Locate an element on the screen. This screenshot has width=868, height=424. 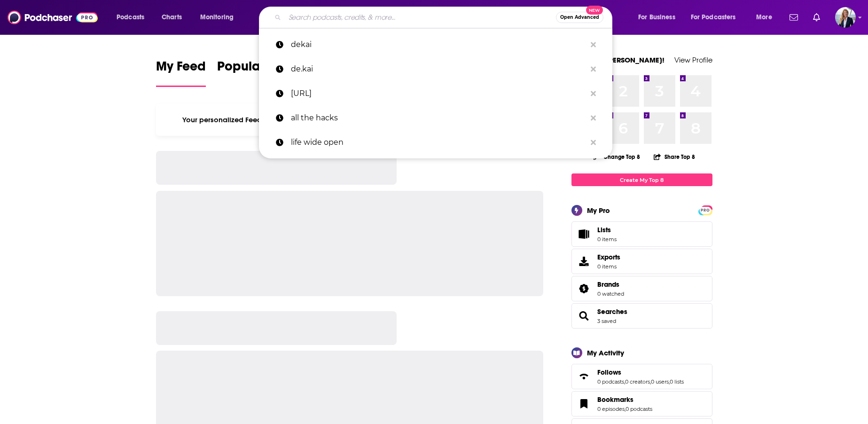
div: My Pro is located at coordinates (598, 210).